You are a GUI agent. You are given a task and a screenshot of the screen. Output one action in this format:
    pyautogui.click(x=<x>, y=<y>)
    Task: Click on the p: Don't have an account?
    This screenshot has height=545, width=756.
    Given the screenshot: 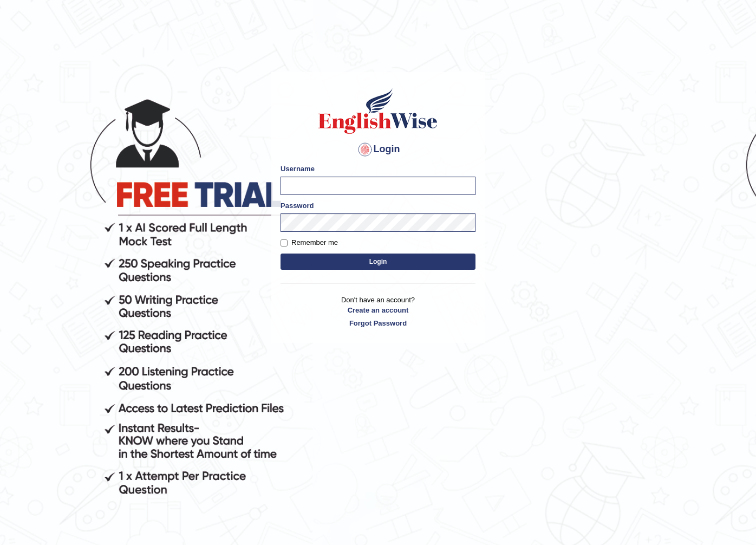 What is the action you would take?
    pyautogui.click(x=378, y=311)
    